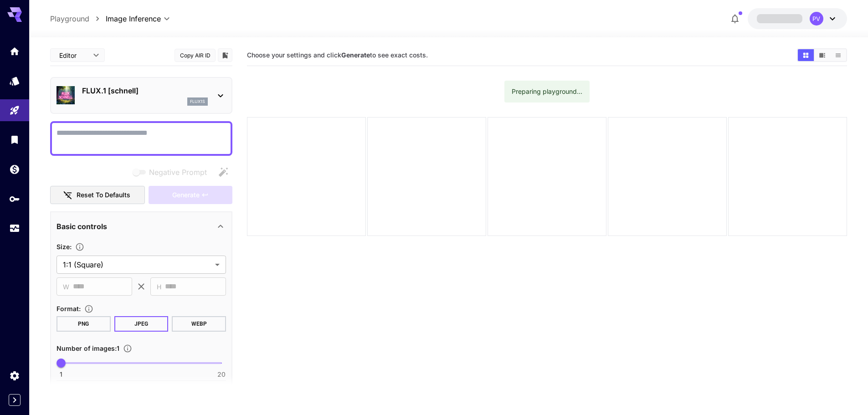 This screenshot has width=868, height=415. What do you see at coordinates (355, 55) in the screenshot?
I see `b: Generate` at bounding box center [355, 55].